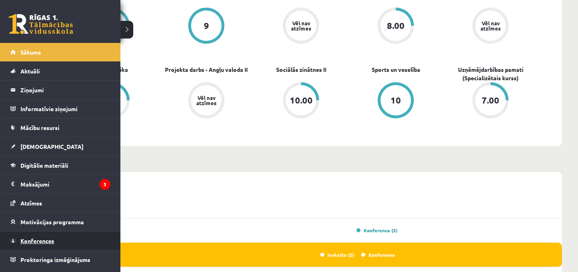 The height and width of the screenshot is (272, 578). Describe the element at coordinates (41, 24) in the screenshot. I see `a: Rīgas 1. Tālmācības vidusskola` at that location.